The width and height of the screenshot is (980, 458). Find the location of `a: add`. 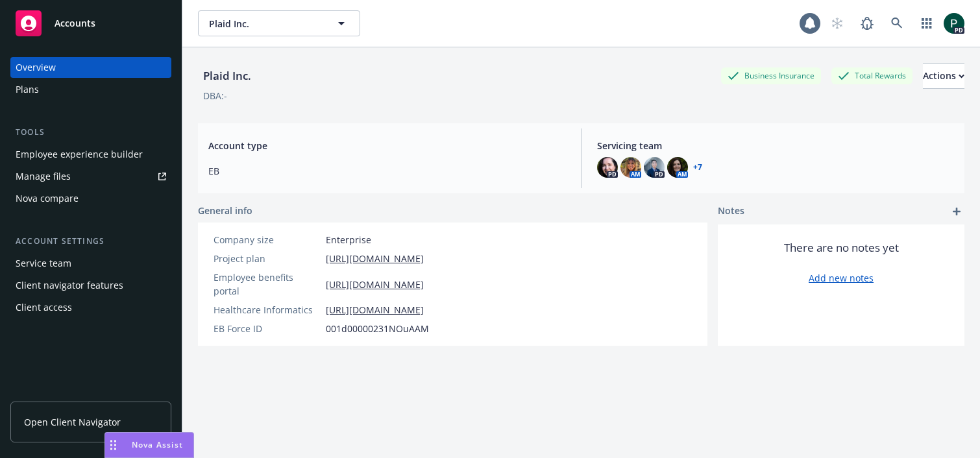

a: add is located at coordinates (957, 212).